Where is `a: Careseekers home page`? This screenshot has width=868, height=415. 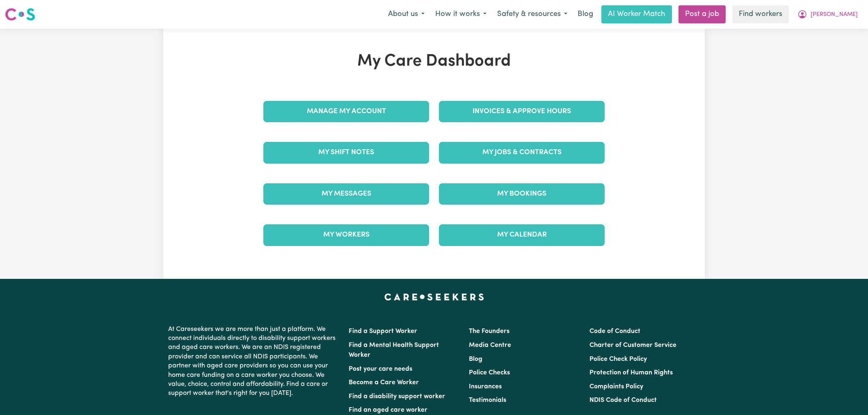
a: Careseekers home page is located at coordinates (434, 297).